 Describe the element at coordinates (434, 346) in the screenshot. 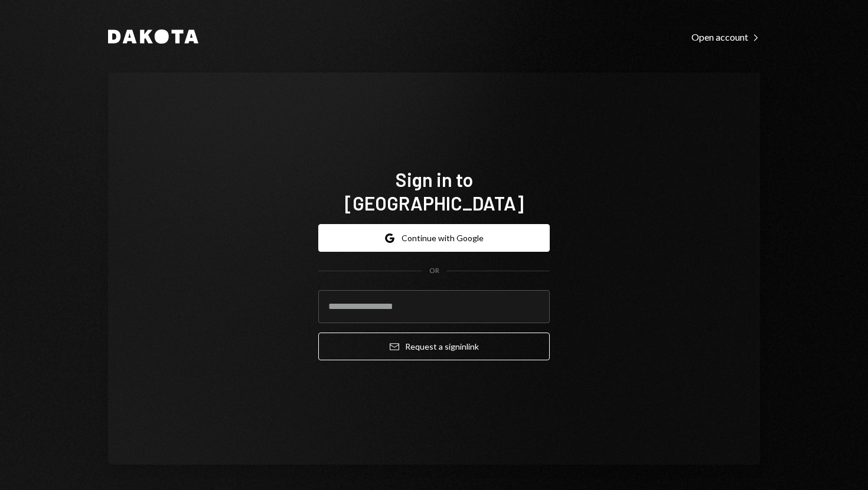

I see `button: Request a signinlink` at that location.